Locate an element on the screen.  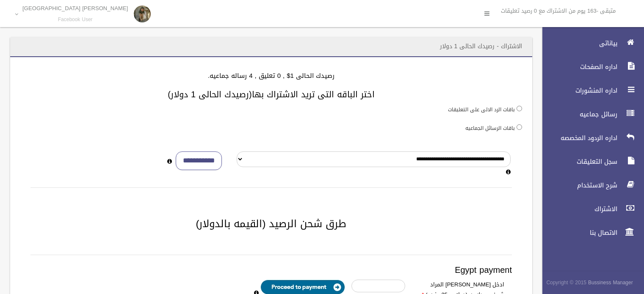
span: الاشتراك is located at coordinates (577, 209).